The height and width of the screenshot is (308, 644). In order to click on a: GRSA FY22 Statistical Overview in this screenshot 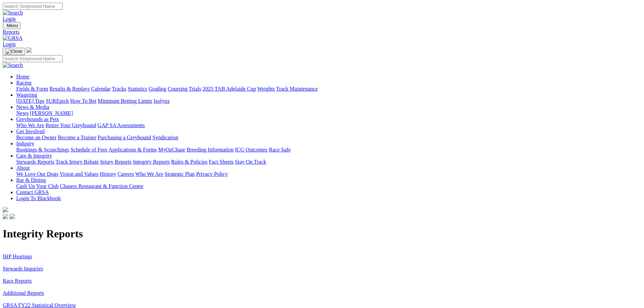, I will do `click(39, 305)`.